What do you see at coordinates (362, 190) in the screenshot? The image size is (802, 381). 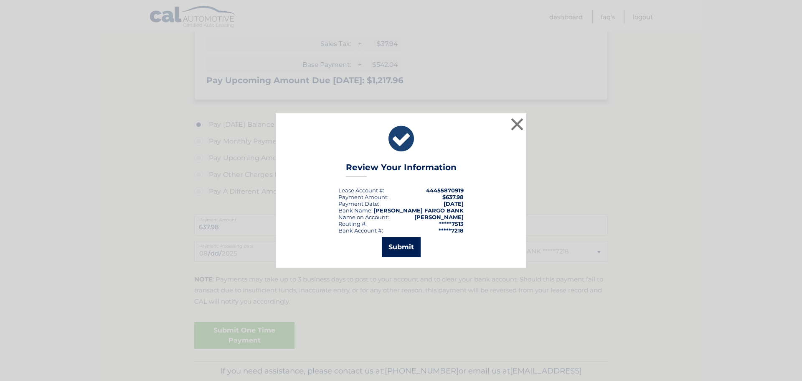 I see `div: Lease Account #:` at bounding box center [362, 190].